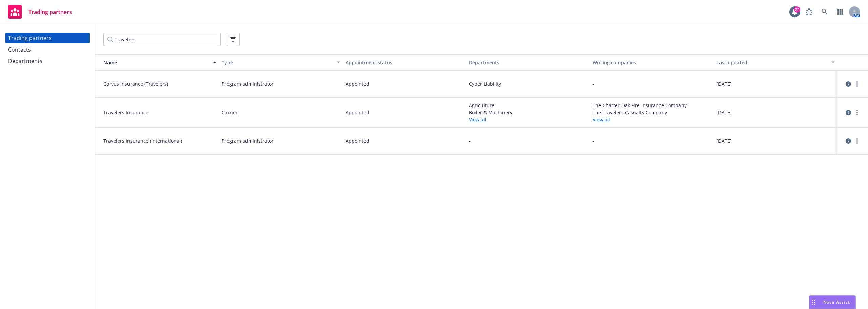  Describe the element at coordinates (281, 62) in the screenshot. I see `button: Type` at that location.